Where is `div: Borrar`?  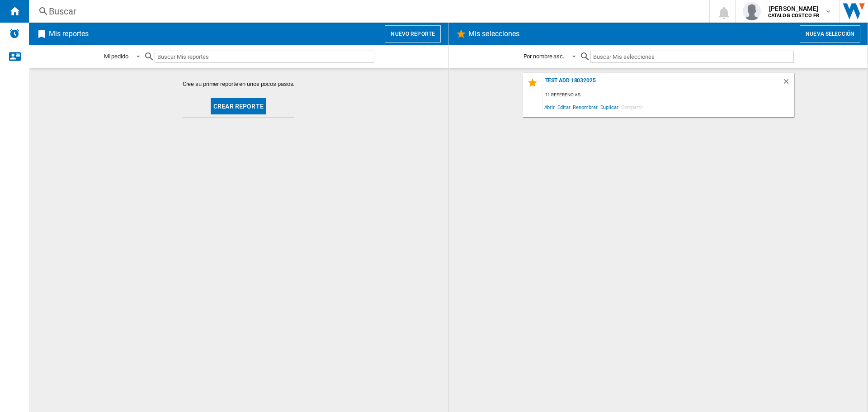 div: Borrar is located at coordinates (788, 83).